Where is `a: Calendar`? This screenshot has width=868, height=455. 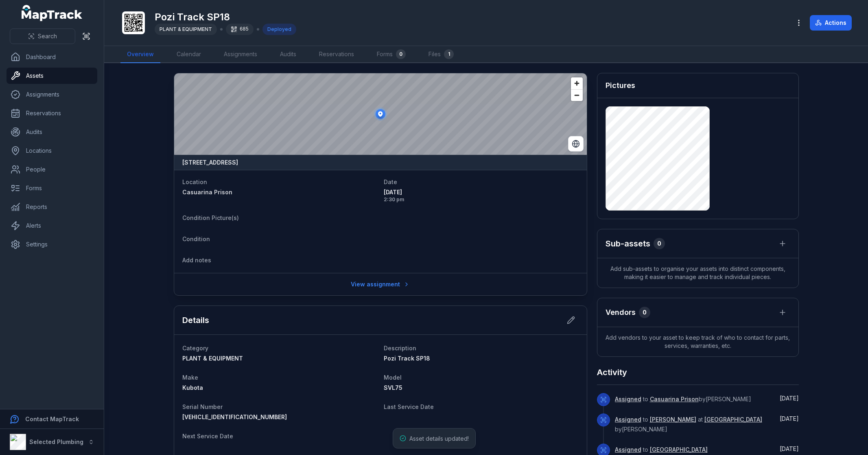 a: Calendar is located at coordinates (189, 55).